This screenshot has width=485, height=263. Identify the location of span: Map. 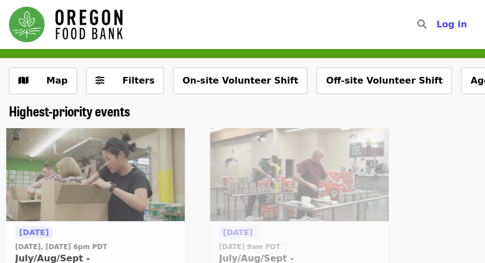
(57, 80).